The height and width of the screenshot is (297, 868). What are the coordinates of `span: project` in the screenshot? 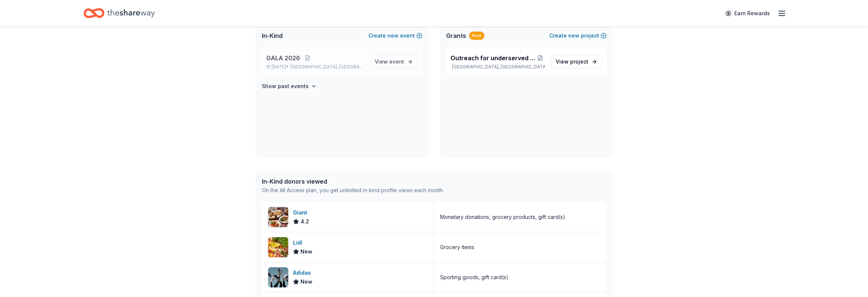 It's located at (579, 62).